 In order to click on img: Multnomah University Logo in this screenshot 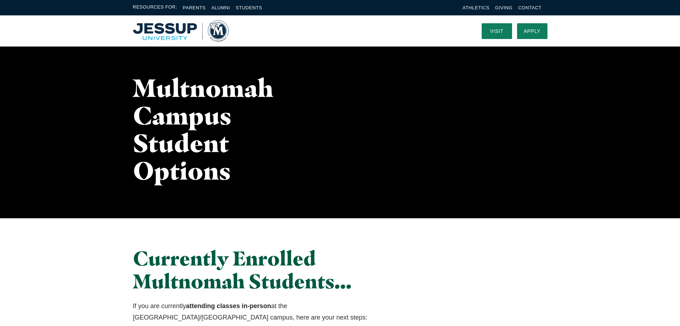, I will do `click(181, 31)`.